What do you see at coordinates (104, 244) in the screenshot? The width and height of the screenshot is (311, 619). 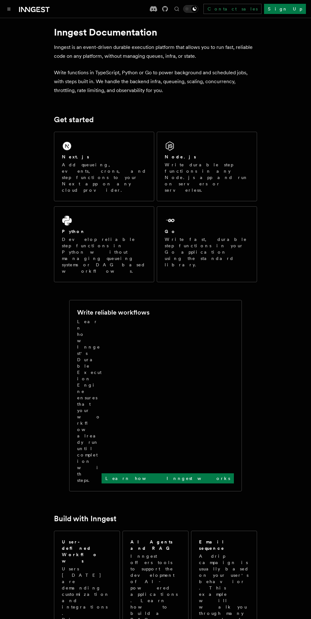 I see `a: PythonDevelop reliable step functions in Python without managing queueing systems or DAG based wo...` at bounding box center [104, 244].